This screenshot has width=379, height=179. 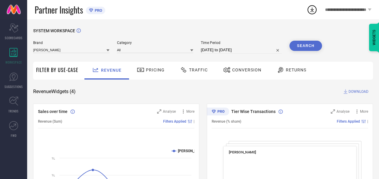 What do you see at coordinates (59, 10) in the screenshot?
I see `span: Partner Insights` at bounding box center [59, 10].